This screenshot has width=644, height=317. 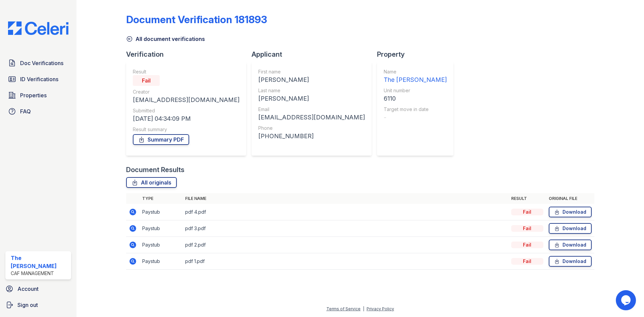 What do you see at coordinates (42, 63) in the screenshot?
I see `span: Doc Verifications` at bounding box center [42, 63].